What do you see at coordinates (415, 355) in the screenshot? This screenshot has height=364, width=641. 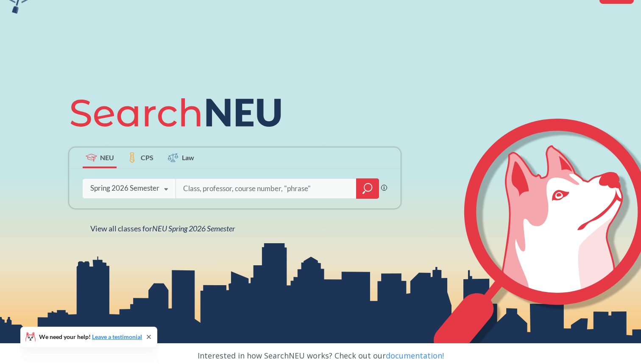 I see `a: documentation!` at bounding box center [415, 355].